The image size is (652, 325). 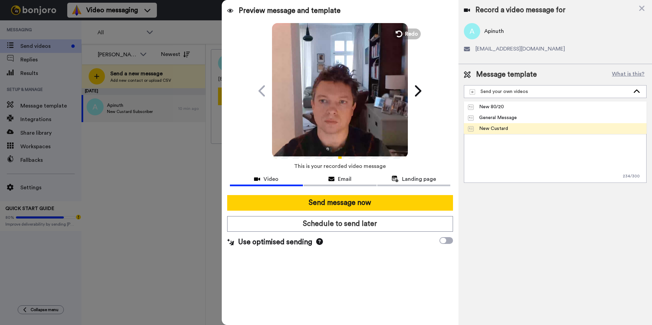 What do you see at coordinates (628, 75) in the screenshot?
I see `button: What is this?` at bounding box center [628, 75].